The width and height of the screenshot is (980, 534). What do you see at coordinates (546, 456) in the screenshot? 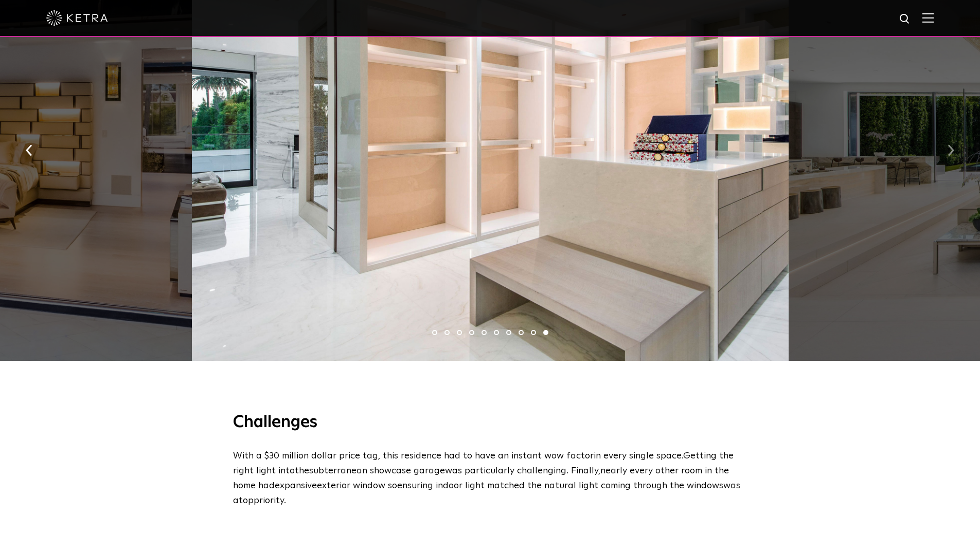
I see `span: an instant wow factor` at bounding box center [546, 456].